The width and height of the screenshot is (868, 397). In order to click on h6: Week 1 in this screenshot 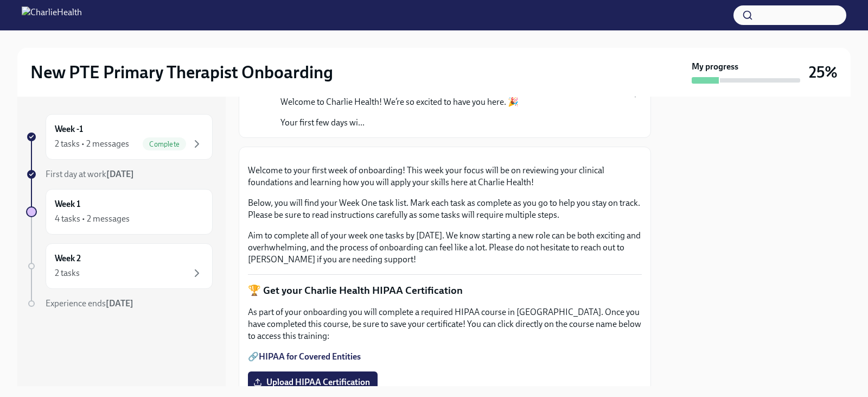, I will do `click(67, 204)`.